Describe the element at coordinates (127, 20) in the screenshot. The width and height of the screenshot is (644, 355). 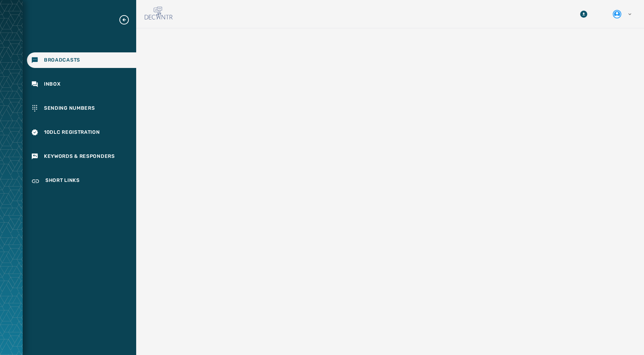
I see `button: Expand sub nav menu` at that location.